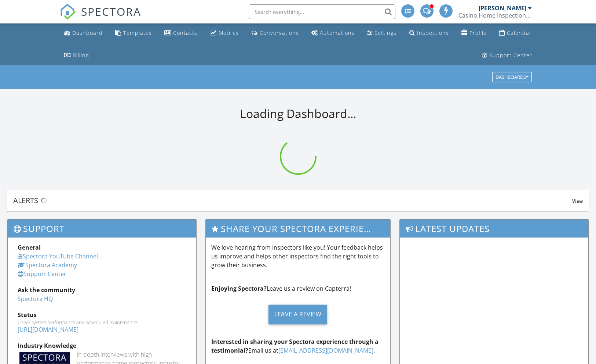  Describe the element at coordinates (181, 33) in the screenshot. I see `a: Contacts` at that location.